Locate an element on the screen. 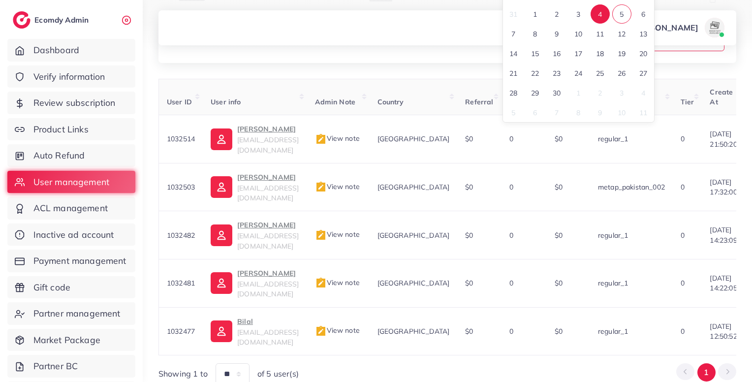 Image resolution: width=752 pixels, height=382 pixels. a: Market Package is located at coordinates (71, 340).